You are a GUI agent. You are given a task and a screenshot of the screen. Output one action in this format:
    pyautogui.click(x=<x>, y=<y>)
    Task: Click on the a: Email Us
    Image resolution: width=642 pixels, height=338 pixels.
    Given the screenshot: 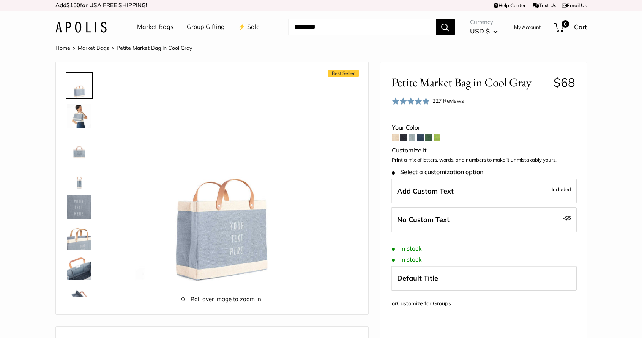 What is the action you would take?
    pyautogui.click(x=575, y=5)
    